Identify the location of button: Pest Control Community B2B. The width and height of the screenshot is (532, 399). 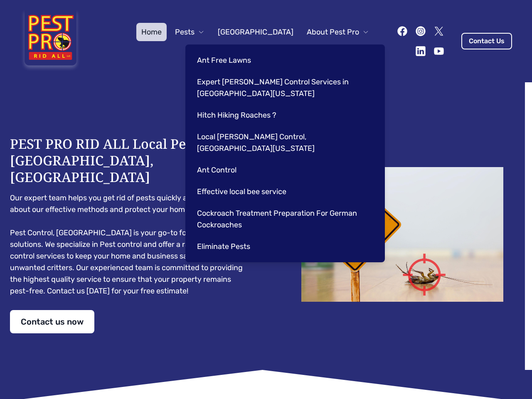
(244, 50).